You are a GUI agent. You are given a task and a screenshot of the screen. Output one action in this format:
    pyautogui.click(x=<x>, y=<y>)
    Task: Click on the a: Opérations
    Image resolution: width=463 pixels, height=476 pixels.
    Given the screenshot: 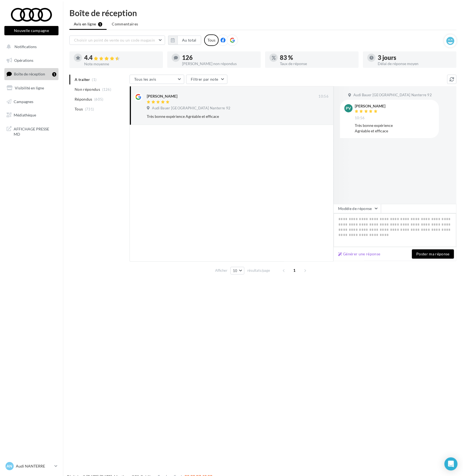 What is the action you would take?
    pyautogui.click(x=31, y=60)
    